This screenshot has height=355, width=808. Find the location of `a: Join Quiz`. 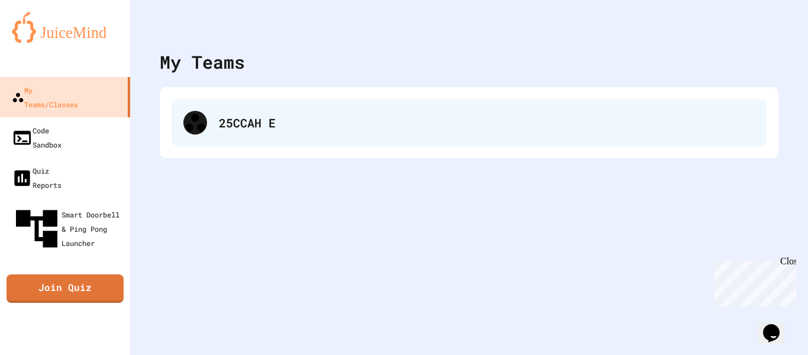

a: Join Quiz is located at coordinates (65, 288).